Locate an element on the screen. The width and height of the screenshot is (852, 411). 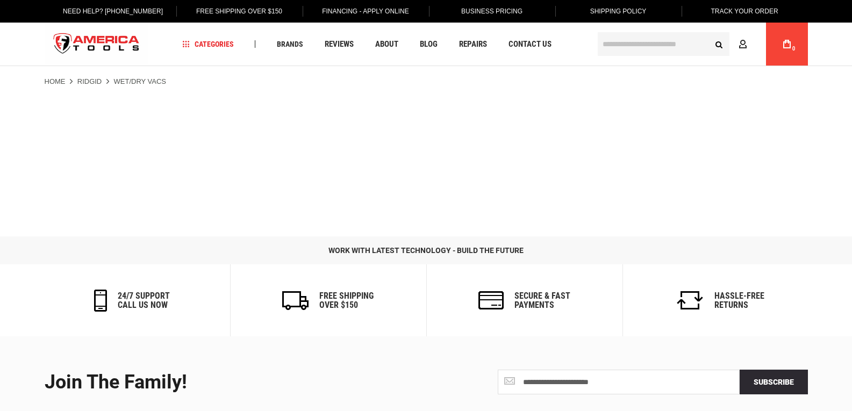
span: 0 is located at coordinates (794, 48).